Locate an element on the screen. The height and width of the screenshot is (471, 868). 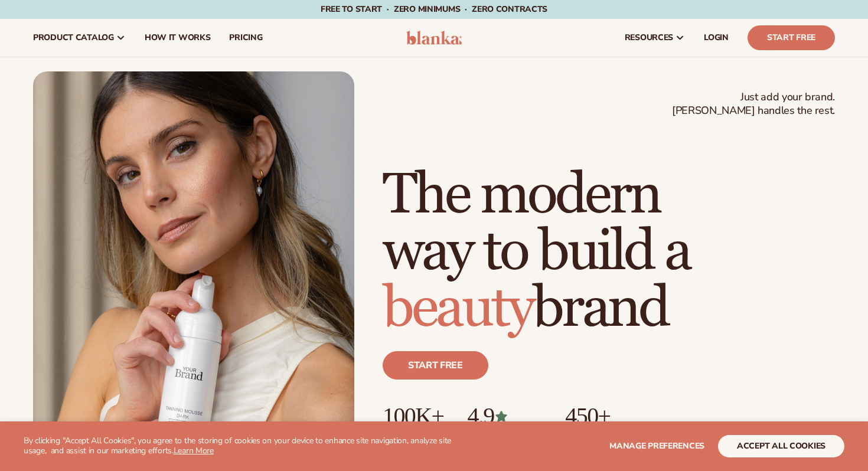
span: beauty is located at coordinates (458, 308).